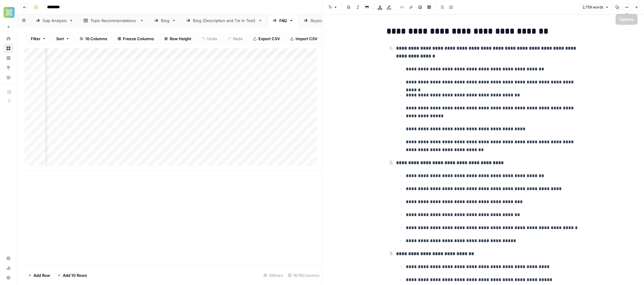 The image size is (644, 285). What do you see at coordinates (9, 13) in the screenshot?
I see `img: Xponent21 Logo` at bounding box center [9, 13].